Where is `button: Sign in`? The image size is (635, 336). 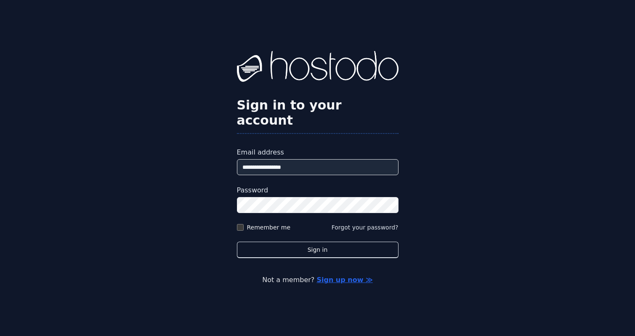
button: Sign in is located at coordinates (318, 249).